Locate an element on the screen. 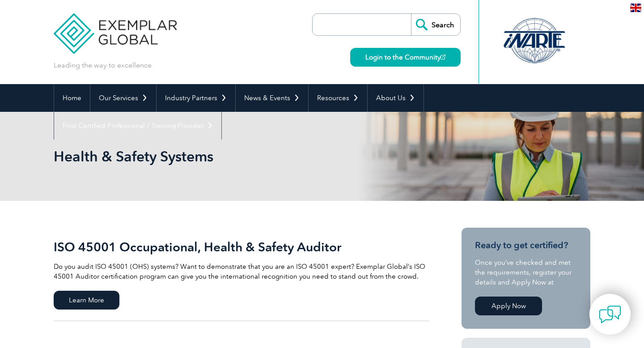 Image resolution: width=644 pixels, height=348 pixels. p: Once you’ve checked and met the requirements, register your details and Apply Now at is located at coordinates (526, 272).